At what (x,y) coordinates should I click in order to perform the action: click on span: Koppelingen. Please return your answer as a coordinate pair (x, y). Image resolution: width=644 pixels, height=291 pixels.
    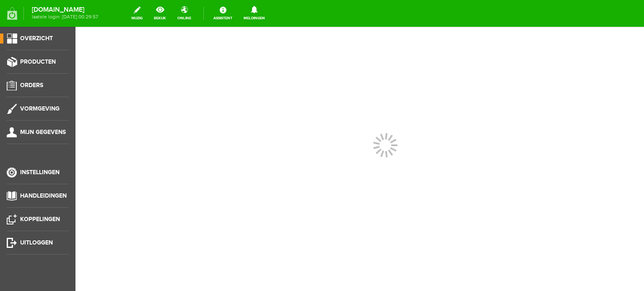
    Looking at the image, I should click on (40, 219).